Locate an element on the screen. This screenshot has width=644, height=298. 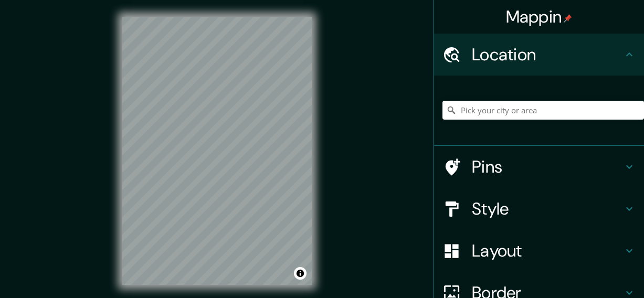
button: Toggle attribution is located at coordinates (300, 273).